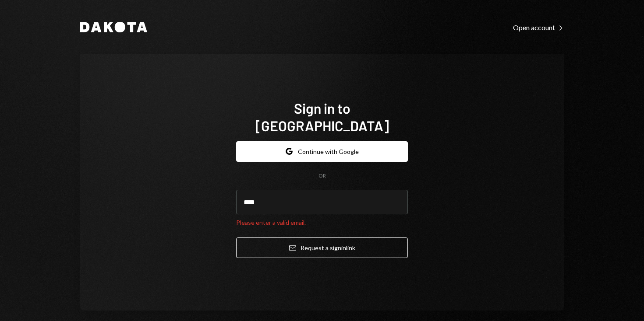 The image size is (644, 321). Describe the element at coordinates (538, 27) in the screenshot. I see `a: Open account` at that location.